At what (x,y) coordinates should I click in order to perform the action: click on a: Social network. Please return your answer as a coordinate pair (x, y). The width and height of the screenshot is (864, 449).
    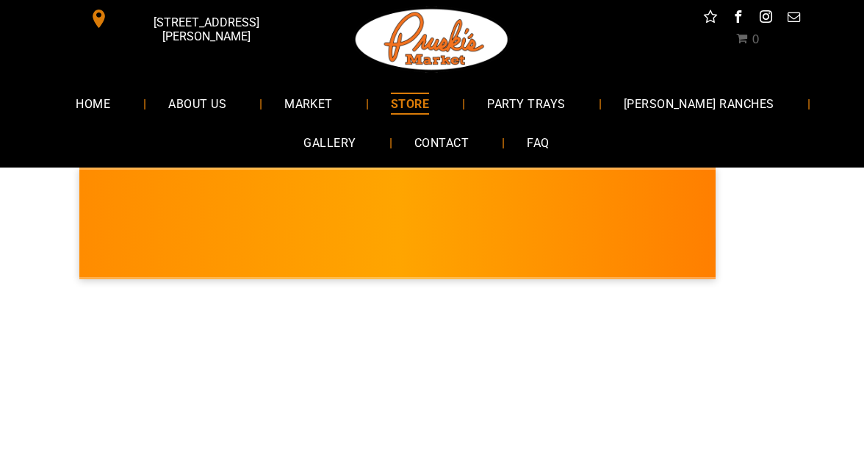
    Looking at the image, I should click on (710, 18).